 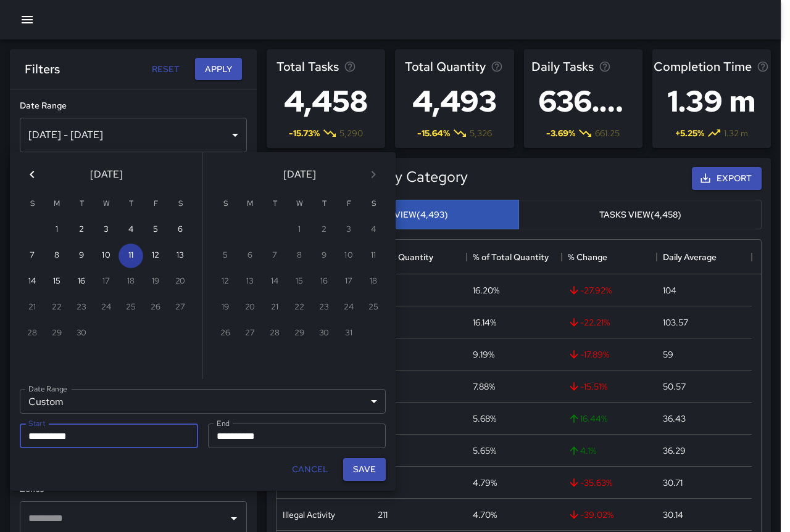 What do you see at coordinates (57, 230) in the screenshot?
I see `button: 1` at bounding box center [57, 230].